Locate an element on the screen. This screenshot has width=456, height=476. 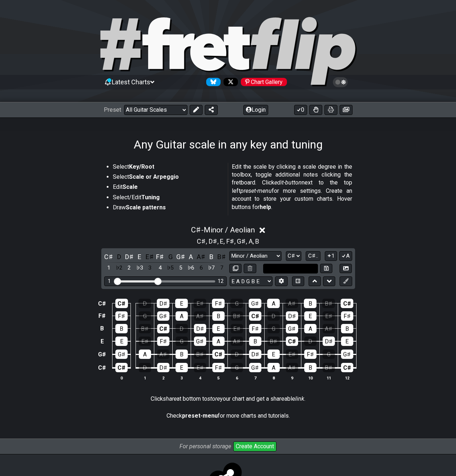
button: Copy is located at coordinates (235, 268).